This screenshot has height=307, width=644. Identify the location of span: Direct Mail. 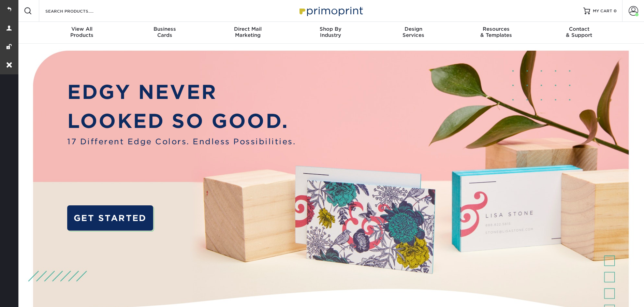
(248, 29).